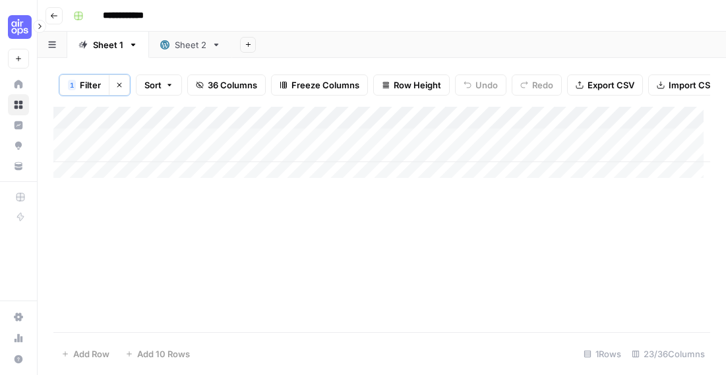 The image size is (726, 375). Describe the element at coordinates (91, 354) in the screenshot. I see `span: Add Row` at that location.